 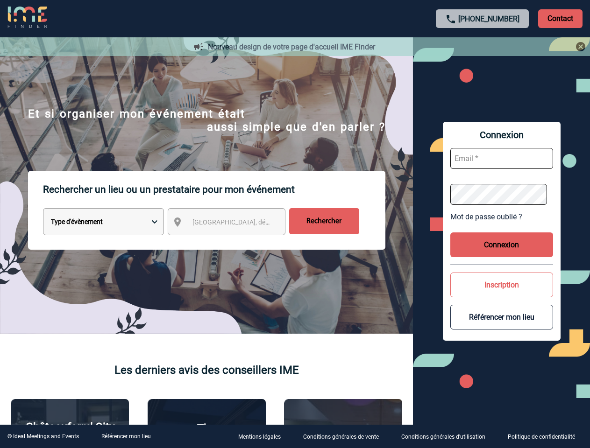 What do you see at coordinates (43, 437) in the screenshot?
I see `div: © Ideal Meetings and Events` at bounding box center [43, 437].